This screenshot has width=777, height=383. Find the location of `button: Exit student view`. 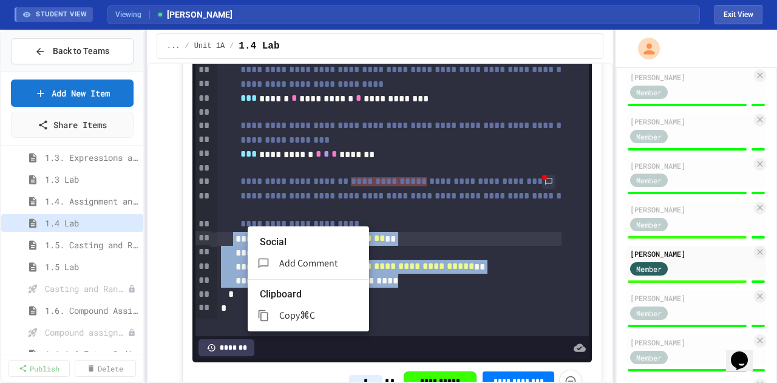

button: Exit student view is located at coordinates (738, 15).